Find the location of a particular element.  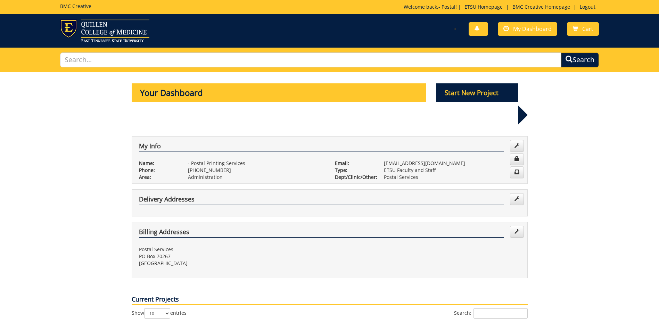

h4: Billing Addresses is located at coordinates (321, 233).